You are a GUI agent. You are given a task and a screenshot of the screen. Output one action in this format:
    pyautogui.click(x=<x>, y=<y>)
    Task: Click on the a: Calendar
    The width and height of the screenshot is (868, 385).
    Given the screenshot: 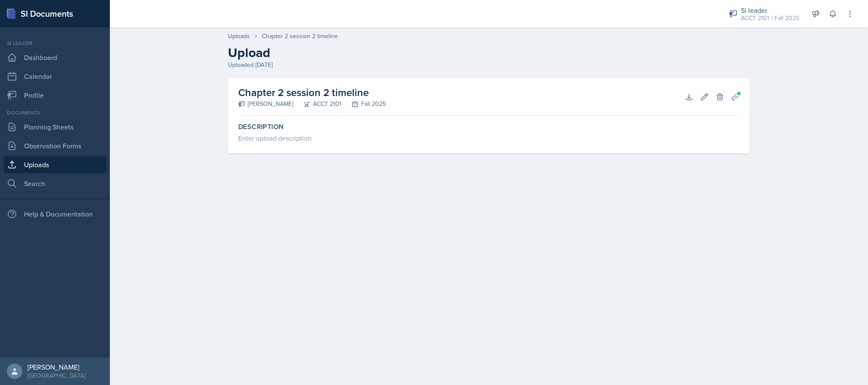 What is the action you would take?
    pyautogui.click(x=55, y=76)
    